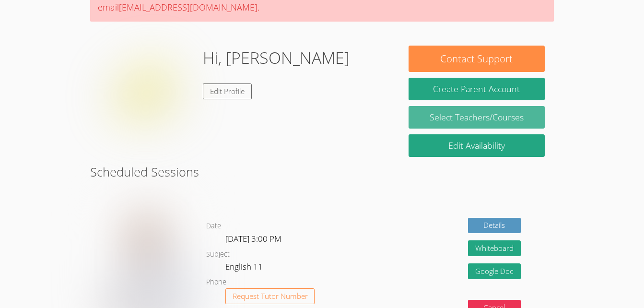 Image resolution: width=644 pixels, height=308 pixels. What do you see at coordinates (476, 59) in the screenshot?
I see `button: Contact Support` at bounding box center [476, 59].